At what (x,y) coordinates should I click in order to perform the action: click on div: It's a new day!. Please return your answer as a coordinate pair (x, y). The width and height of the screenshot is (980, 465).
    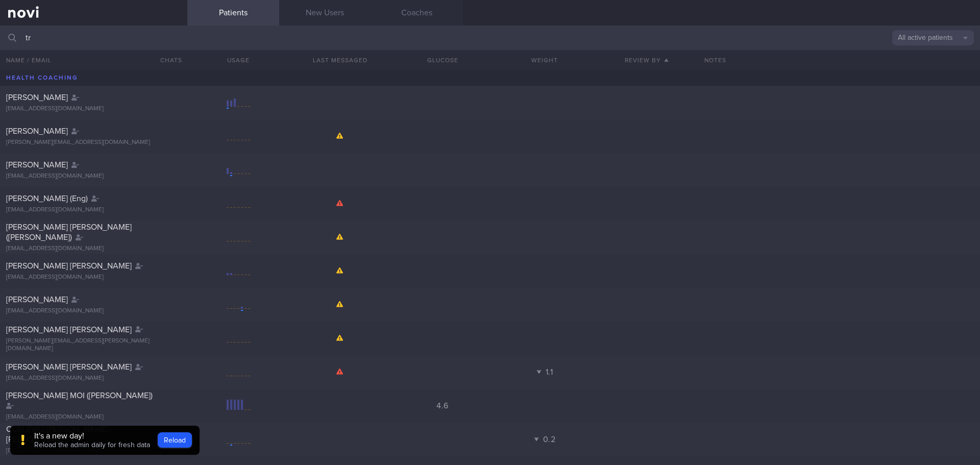
    Looking at the image, I should click on (92, 436).